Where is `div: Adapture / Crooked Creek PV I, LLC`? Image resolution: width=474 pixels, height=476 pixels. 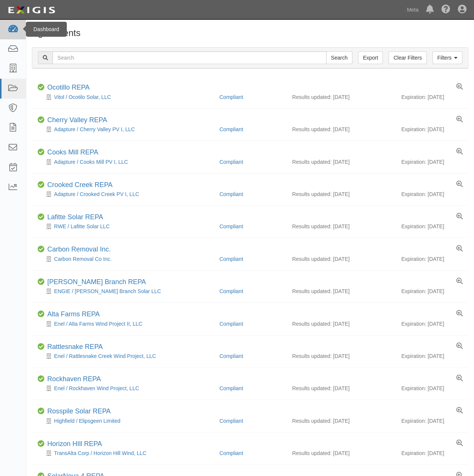
div: Adapture / Crooked Creek PV I, LLC is located at coordinates (125, 194).